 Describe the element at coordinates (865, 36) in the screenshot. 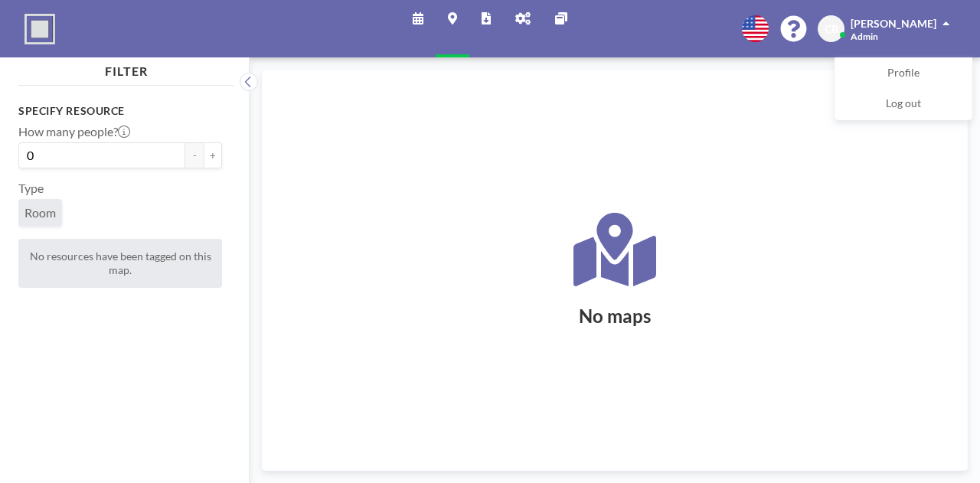

I see `span: Admin` at that location.